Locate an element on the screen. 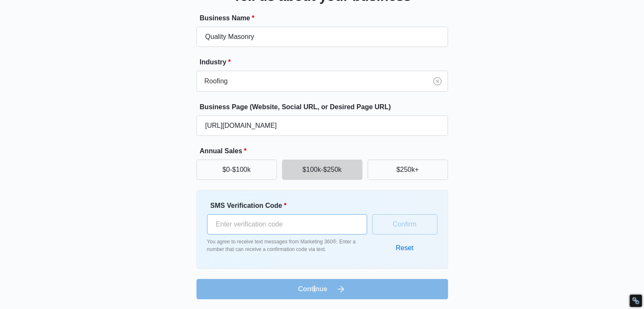 Image resolution: width=644 pixels, height=309 pixels. input: Enter verification code is located at coordinates (287, 224).